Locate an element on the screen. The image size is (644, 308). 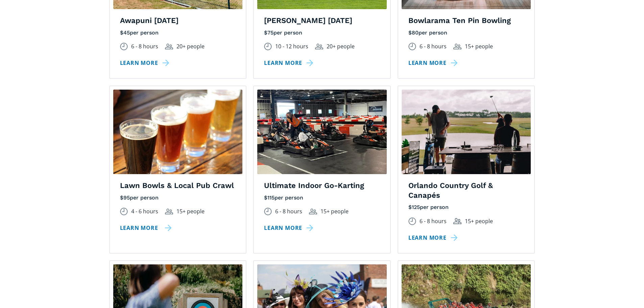
div: 80 is located at coordinates (415, 32).